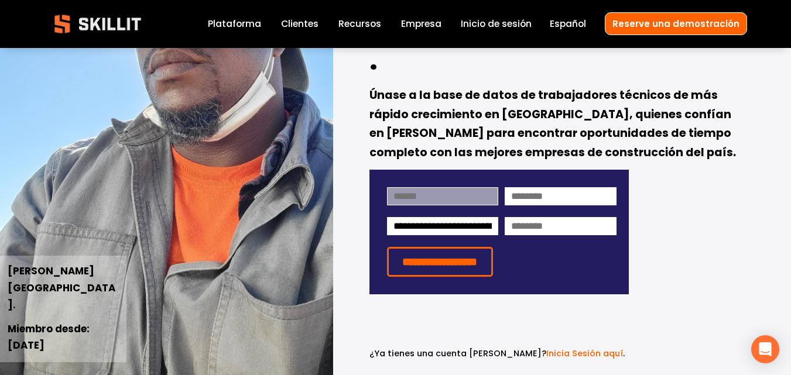 Image resolution: width=791 pixels, height=375 pixels. Describe the element at coordinates (300, 24) in the screenshot. I see `a: Clientes` at that location.